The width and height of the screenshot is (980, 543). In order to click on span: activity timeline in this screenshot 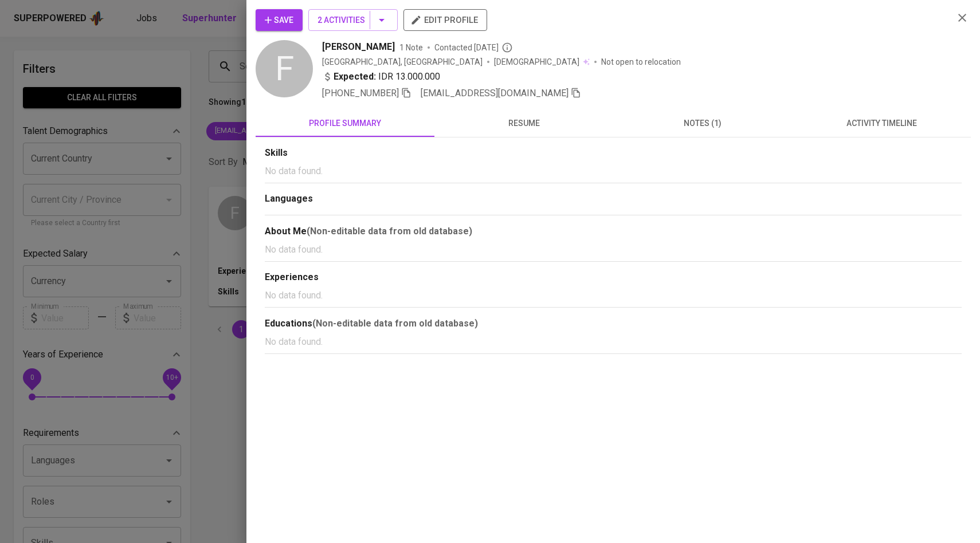, I will do `click(881, 123)`.